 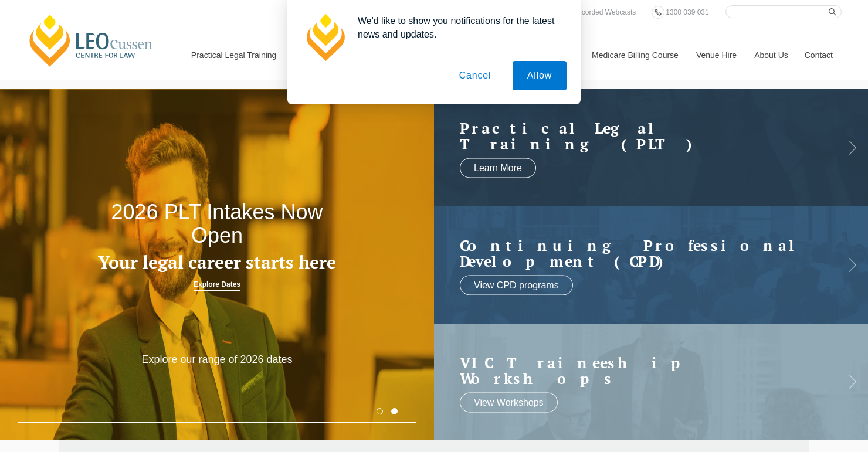 I want to click on button: Cancel, so click(x=475, y=76).